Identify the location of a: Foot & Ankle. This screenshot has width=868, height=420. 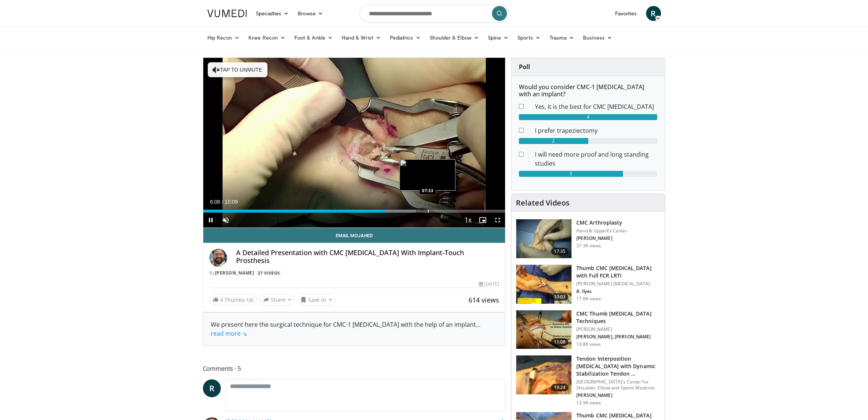
(313, 38).